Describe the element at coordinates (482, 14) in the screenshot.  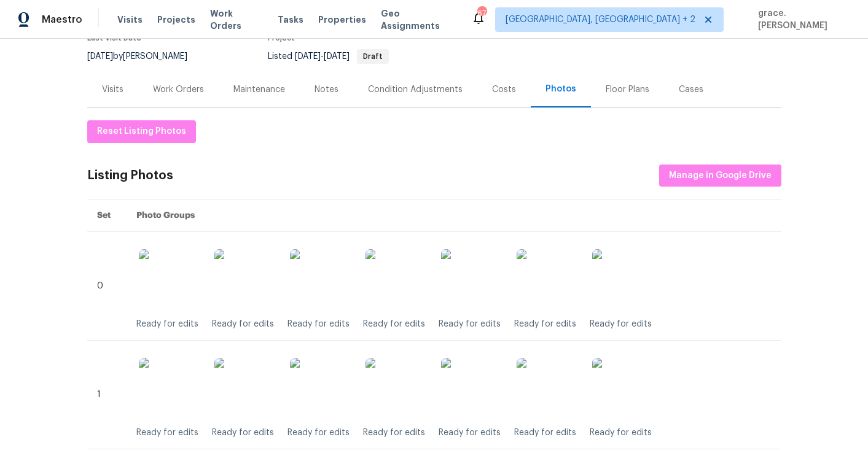
I see `div: 67` at that location.